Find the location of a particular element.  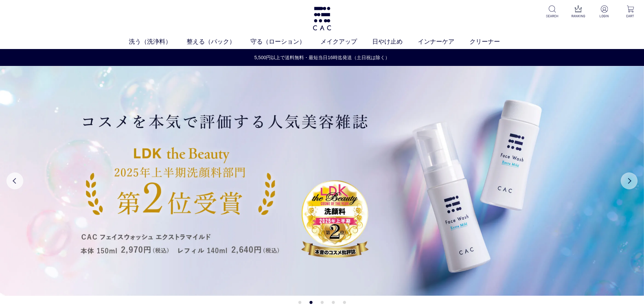

a: SEARCH is located at coordinates (552, 12).